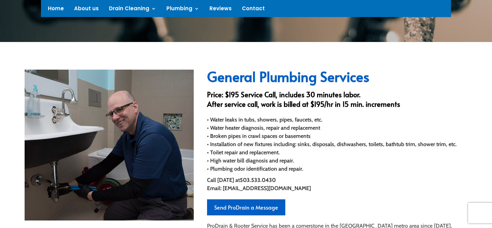 The height and width of the screenshot is (228, 492). Describe the element at coordinates (337, 101) in the screenshot. I see `h3: Price: $195 Service Call, includes 30 minutes labor. After service call, work is billed at $195/h...` at that location.